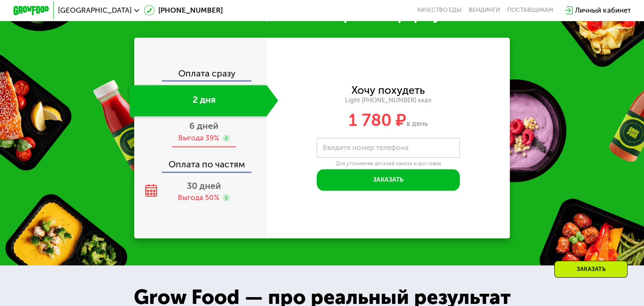 This screenshot has height=306, width=644. I want to click on div: Для уточнения деталей заказа и доставки, so click(388, 164).